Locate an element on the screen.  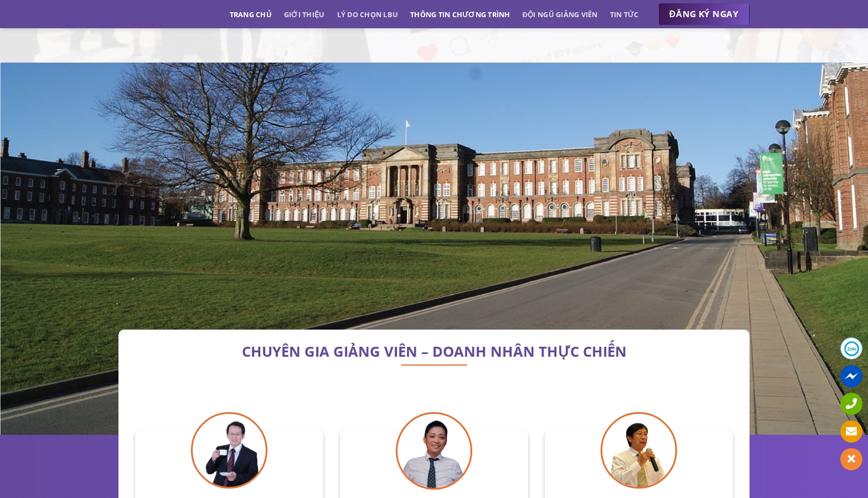
a: Giới thiệu is located at coordinates (305, 14).